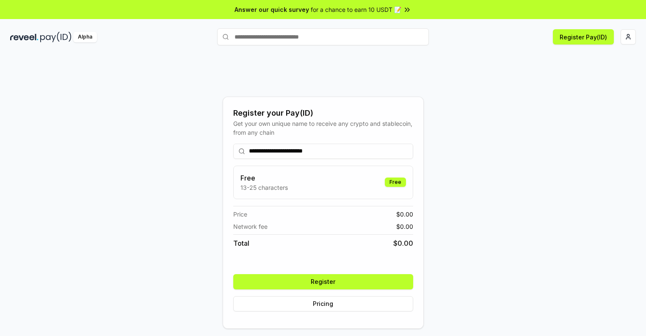  I want to click on span: Total, so click(241, 243).